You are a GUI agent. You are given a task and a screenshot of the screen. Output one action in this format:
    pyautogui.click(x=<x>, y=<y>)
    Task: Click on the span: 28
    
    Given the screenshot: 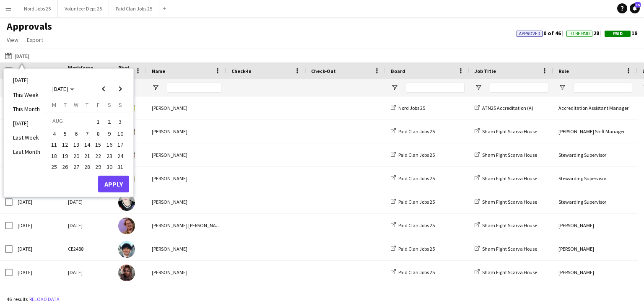 What is the action you would take?
    pyautogui.click(x=585, y=33)
    